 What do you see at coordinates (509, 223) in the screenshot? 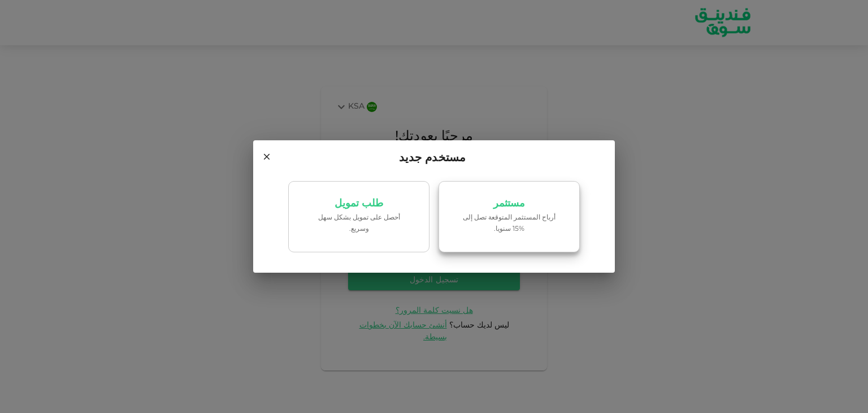
I see `p: أرباح المستثمر المتوقعة تصل إلى %15 سنويا.` at bounding box center [509, 223].